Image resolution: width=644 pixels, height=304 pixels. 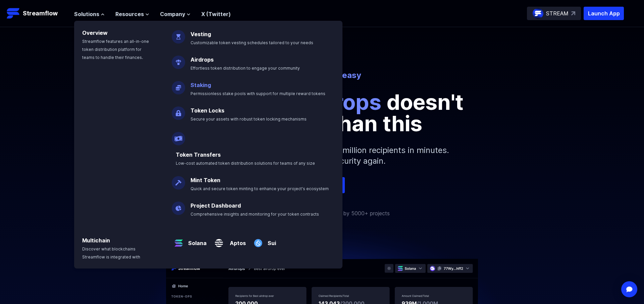 What do you see at coordinates (196, 241) in the screenshot?
I see `p: Solana` at bounding box center [196, 241].